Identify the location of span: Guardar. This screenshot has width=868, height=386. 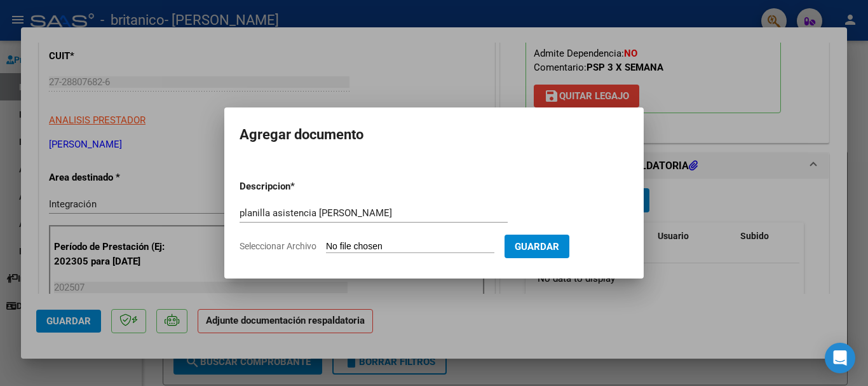
(537, 246).